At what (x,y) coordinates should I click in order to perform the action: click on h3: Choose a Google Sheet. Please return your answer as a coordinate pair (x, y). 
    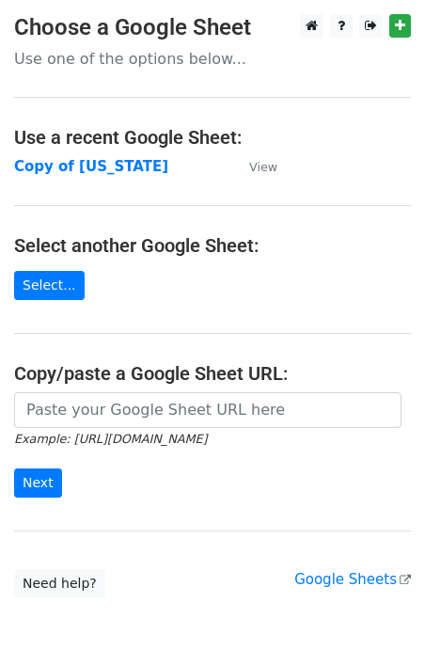
    Looking at the image, I should click on (213, 27).